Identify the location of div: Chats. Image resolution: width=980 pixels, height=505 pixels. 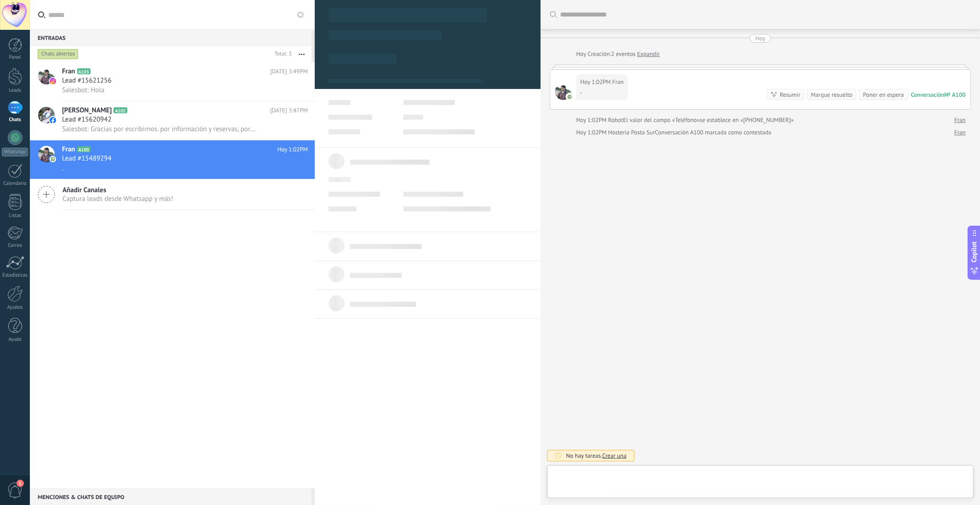
(15, 120).